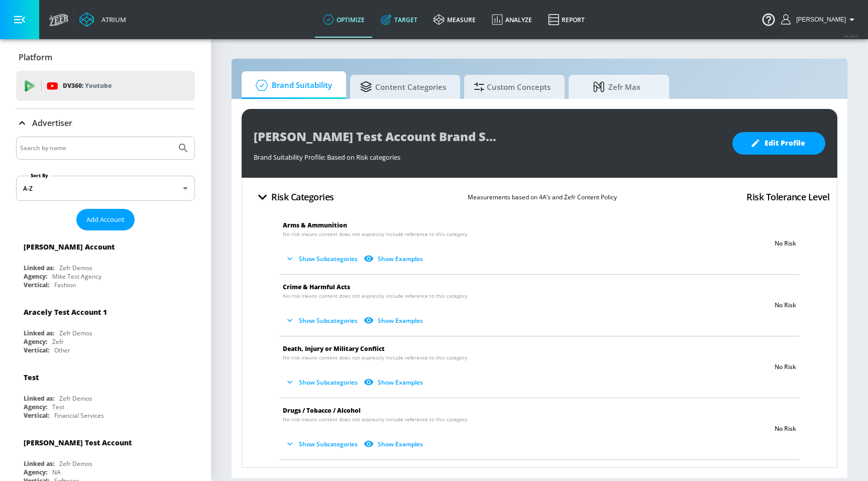  I want to click on span: Drugs / Tobacco / Alcohol, so click(321, 410).